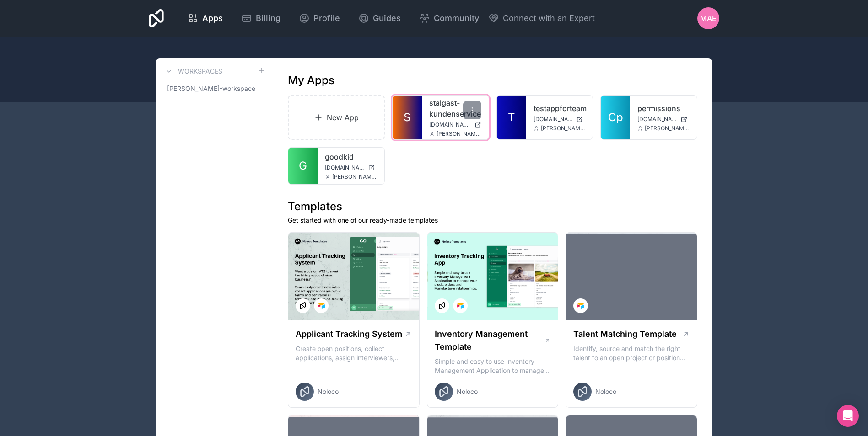 This screenshot has width=868, height=436. What do you see at coordinates (200, 71) in the screenshot?
I see `h3: Workspaces` at bounding box center [200, 71].